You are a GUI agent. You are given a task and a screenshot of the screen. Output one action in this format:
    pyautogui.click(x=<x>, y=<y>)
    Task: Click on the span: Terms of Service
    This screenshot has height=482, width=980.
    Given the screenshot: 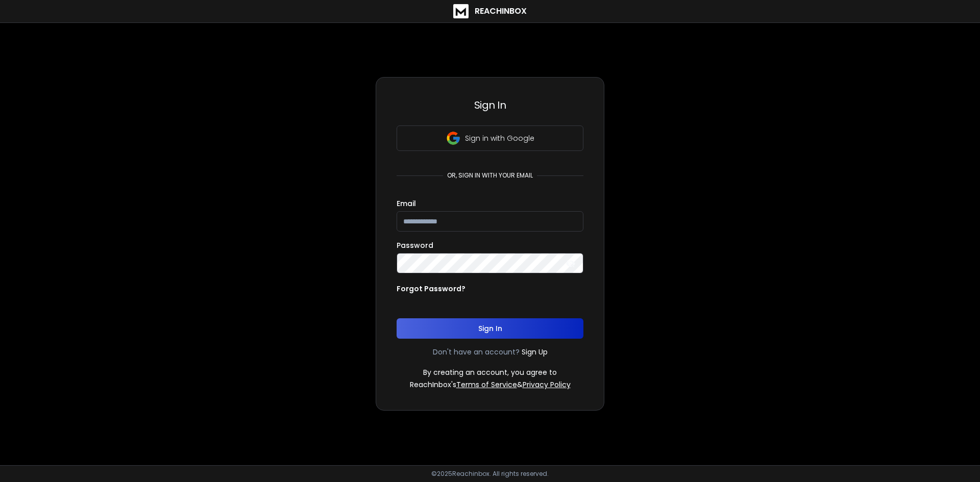 What is the action you would take?
    pyautogui.click(x=486, y=385)
    